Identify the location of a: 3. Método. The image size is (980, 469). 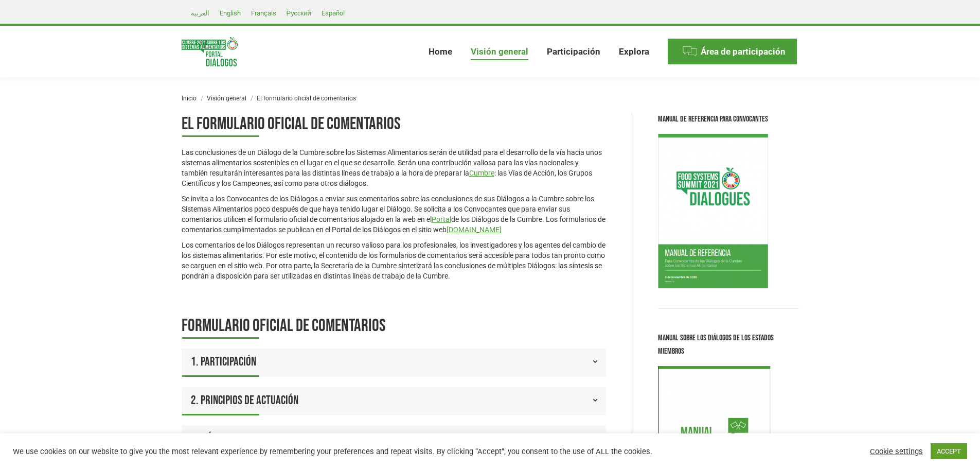
(394, 438).